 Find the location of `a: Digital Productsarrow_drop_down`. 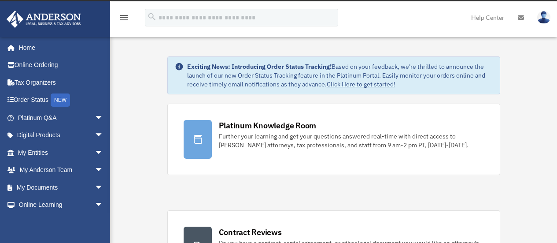

a: Digital Productsarrow_drop_down is located at coordinates (61, 135).